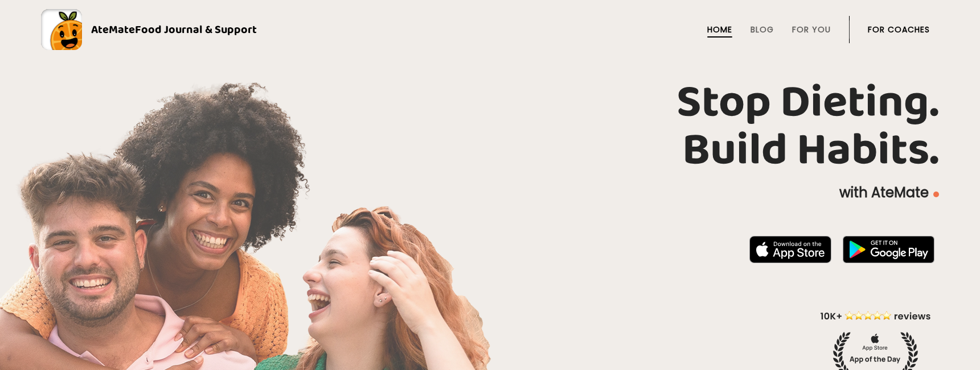  What do you see at coordinates (889, 250) in the screenshot?
I see `img: badge-download-google.png` at bounding box center [889, 250].